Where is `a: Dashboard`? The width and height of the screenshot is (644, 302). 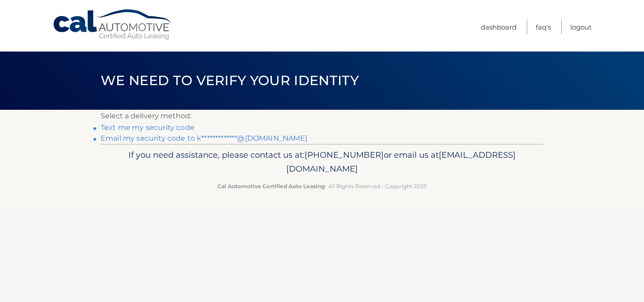 a: Dashboard is located at coordinates (499, 27).